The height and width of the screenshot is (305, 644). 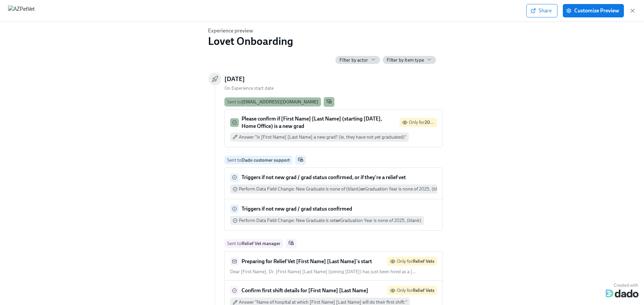 What do you see at coordinates (593, 11) in the screenshot?
I see `button: Customize Preview` at bounding box center [593, 11].